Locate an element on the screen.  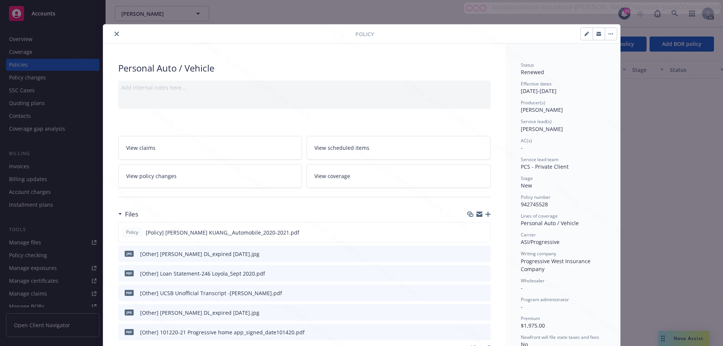
span: $1,975.00 is located at coordinates (533, 326).